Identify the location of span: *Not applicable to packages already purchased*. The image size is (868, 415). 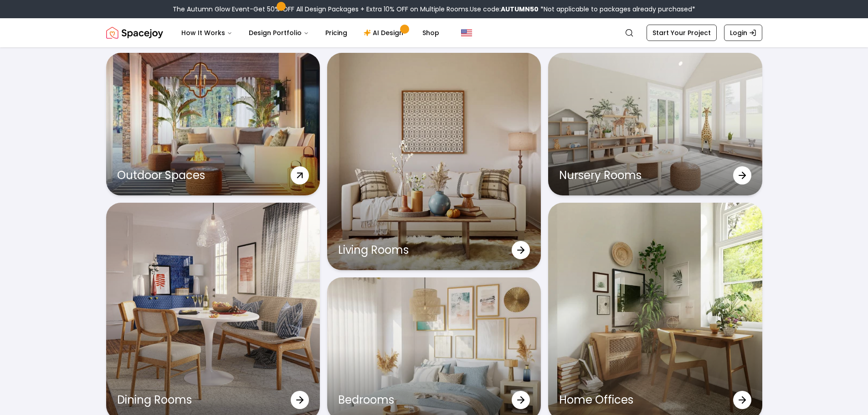
(617, 9).